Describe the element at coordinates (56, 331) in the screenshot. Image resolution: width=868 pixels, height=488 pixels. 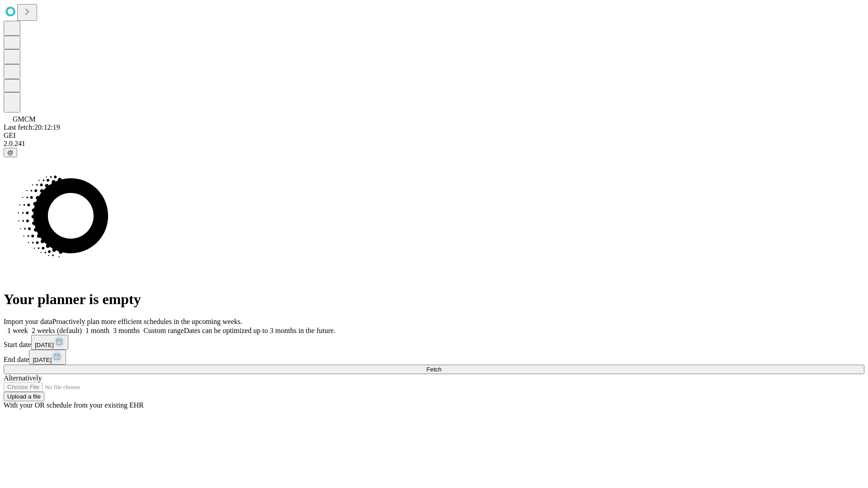
I see `span: 2 weeks (default)` at that location.